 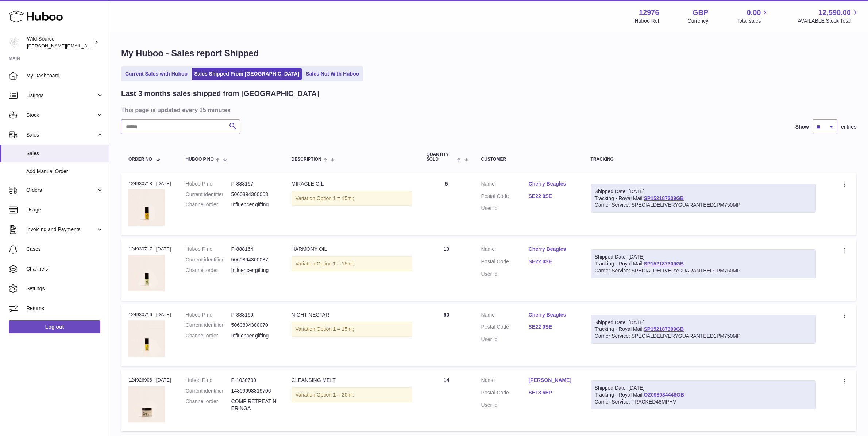 What do you see at coordinates (447, 204) in the screenshot?
I see `td: 5` at bounding box center [447, 204].